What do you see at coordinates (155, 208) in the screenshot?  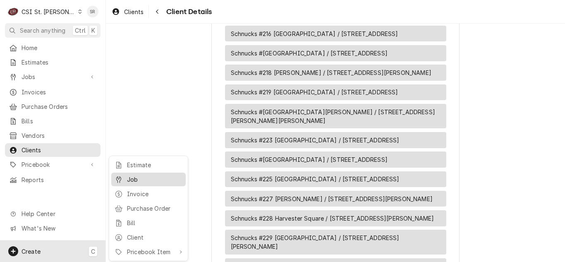 I see `div: Purchase Order` at bounding box center [155, 208].